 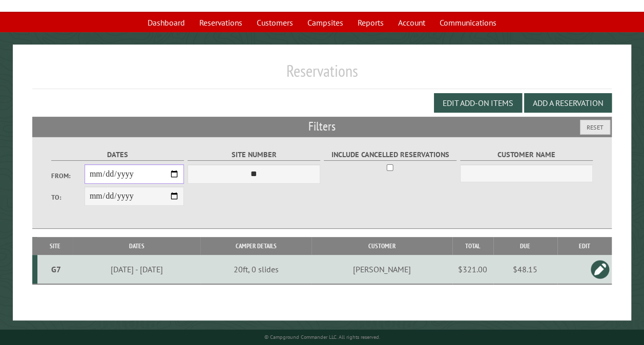 What do you see at coordinates (478, 103) in the screenshot?
I see `button: Edit Add-on Items` at bounding box center [478, 103].